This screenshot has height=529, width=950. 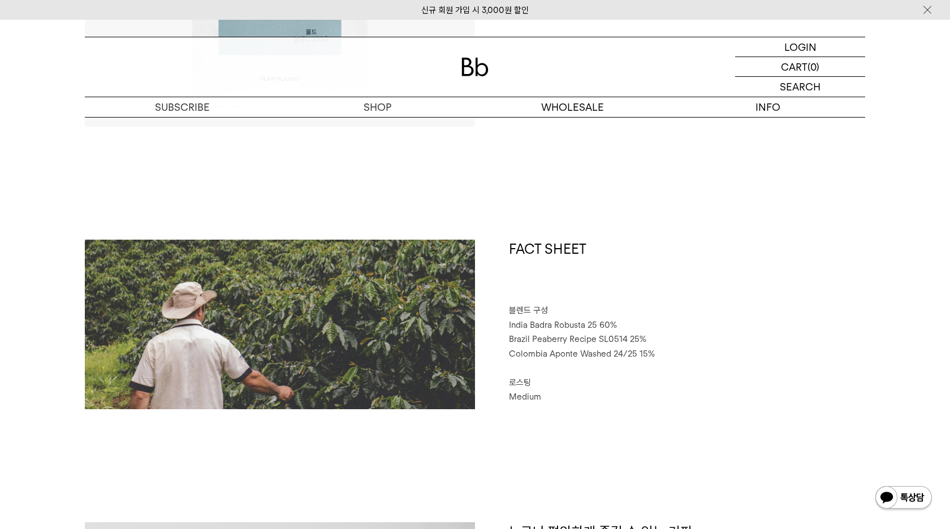 I want to click on p: SHOP, so click(x=377, y=107).